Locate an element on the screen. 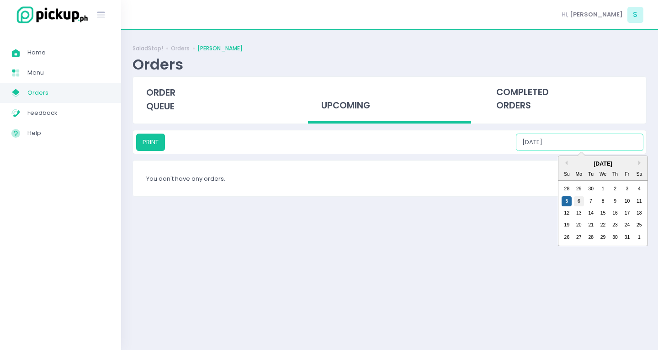 The height and width of the screenshot is (350, 658). div: upcoming is located at coordinates (390, 100).